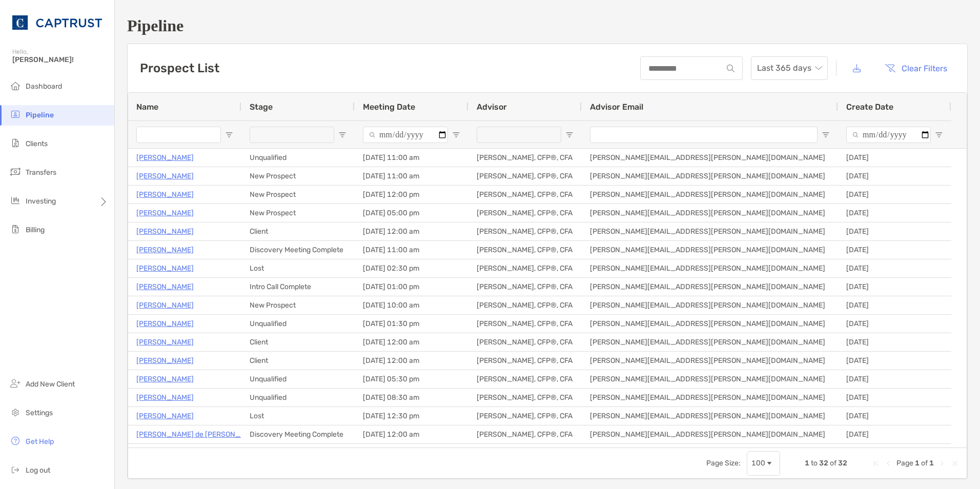 This screenshot has width=980, height=489. Describe the element at coordinates (931, 463) in the screenshot. I see `span: 1` at that location.